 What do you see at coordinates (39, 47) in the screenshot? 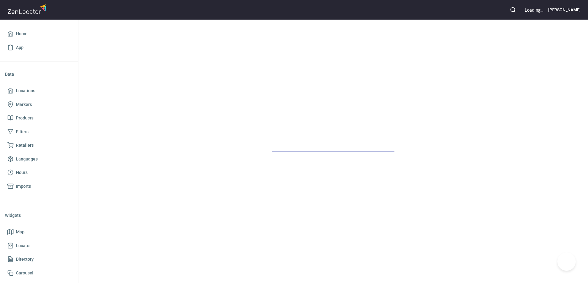
I see `a: App` at bounding box center [39, 47].